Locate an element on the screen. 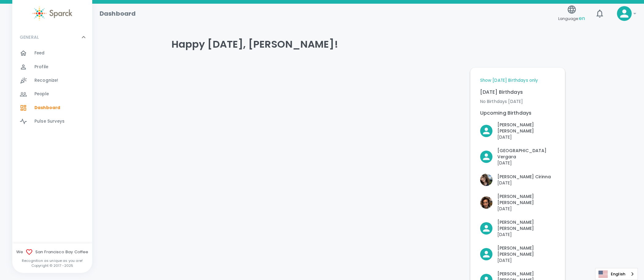 The width and height of the screenshot is (644, 280). div: Language is located at coordinates (616, 274).